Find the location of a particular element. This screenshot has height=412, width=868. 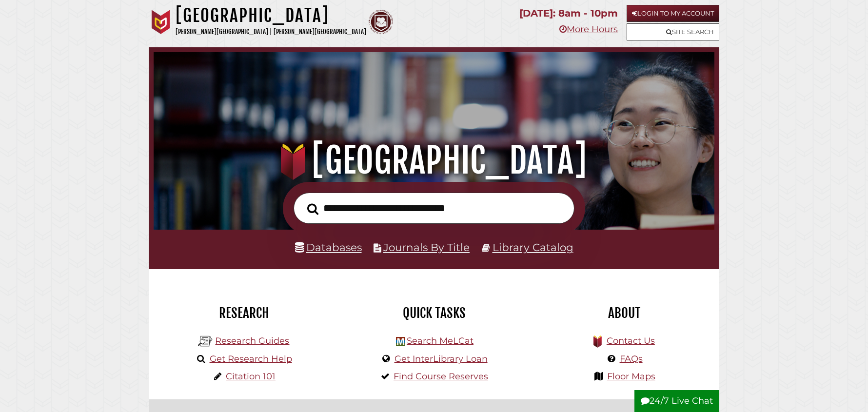

h2: About is located at coordinates (624, 313).